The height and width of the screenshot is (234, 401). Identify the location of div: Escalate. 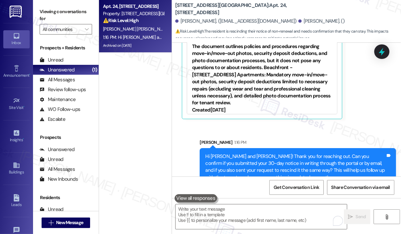
(52, 119).